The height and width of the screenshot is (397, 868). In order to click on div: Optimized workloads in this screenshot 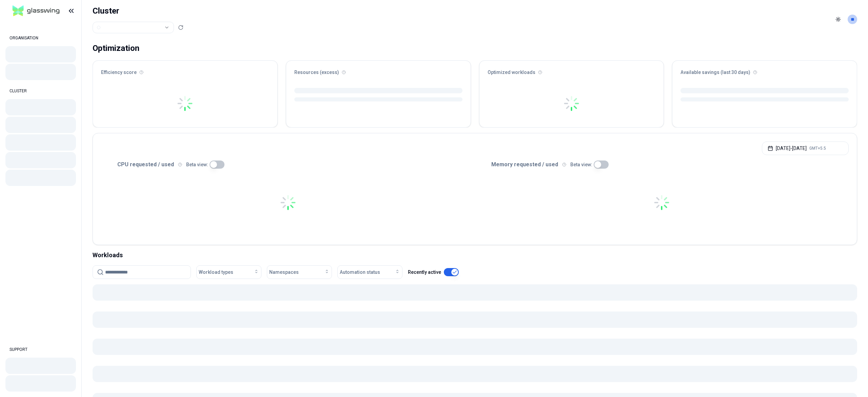, I will do `click(572, 70)`.